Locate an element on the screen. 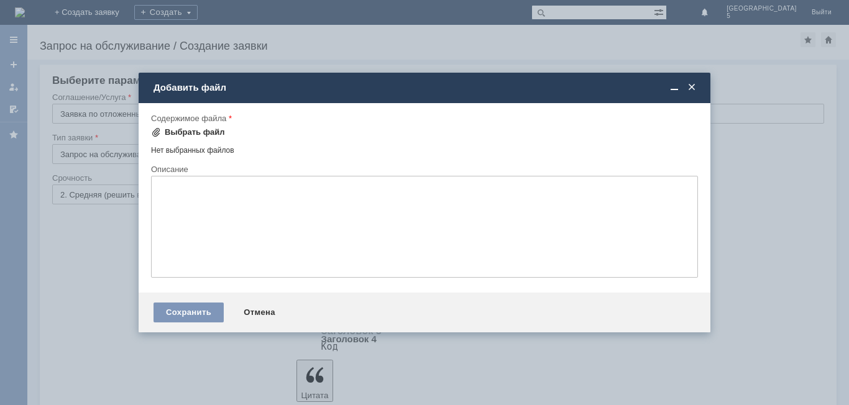  div: Добавить файл is located at coordinates (426, 88).